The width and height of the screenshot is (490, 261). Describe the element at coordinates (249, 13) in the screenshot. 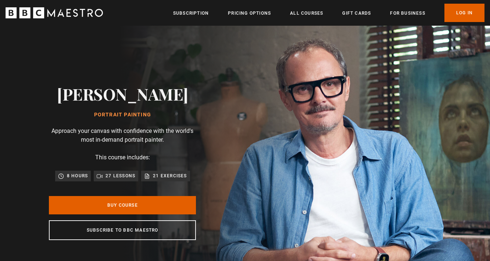

I see `a: Pricing Options` at that location.